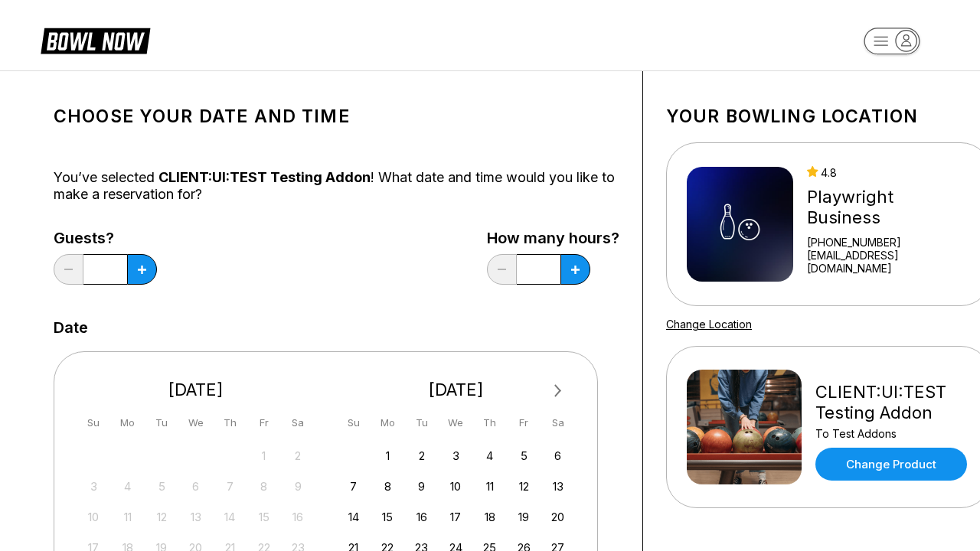 This screenshot has height=551, width=980. I want to click on div: Choose Monday, September 15th, 2025, so click(387, 516).